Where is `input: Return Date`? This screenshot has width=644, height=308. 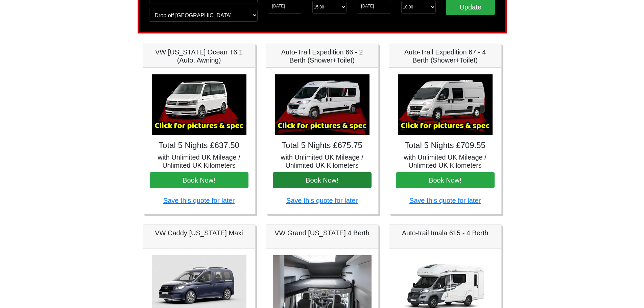 input: Return Date is located at coordinates (373, 8).